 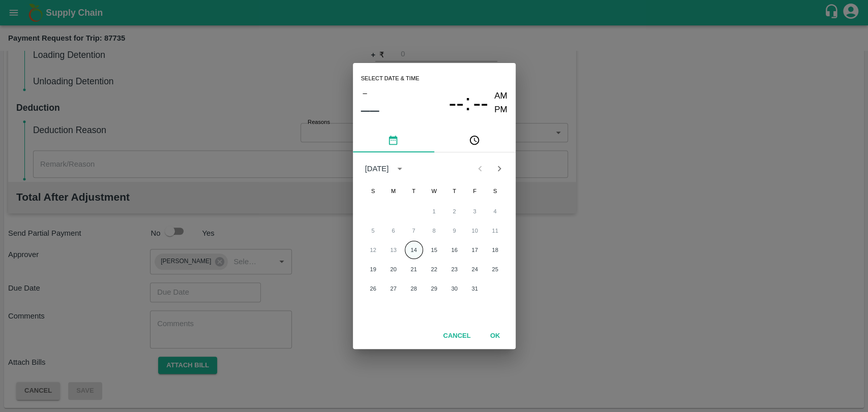 I want to click on button: AM, so click(x=501, y=96).